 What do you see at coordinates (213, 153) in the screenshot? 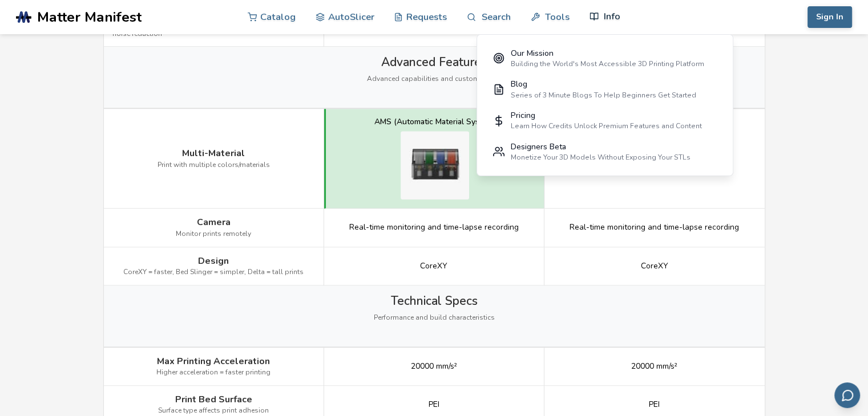
I see `span: Multi-Material` at bounding box center [213, 153].